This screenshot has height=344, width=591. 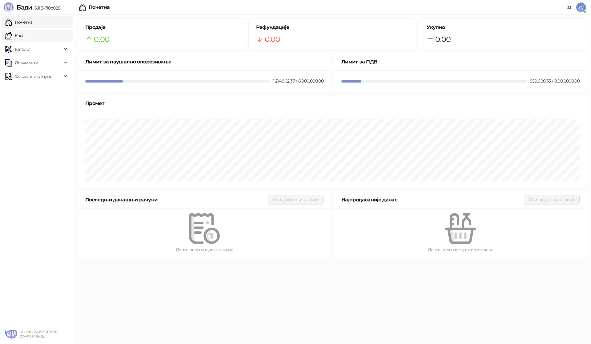 I want to click on button: Сви данашњи рачуни, so click(x=296, y=200).